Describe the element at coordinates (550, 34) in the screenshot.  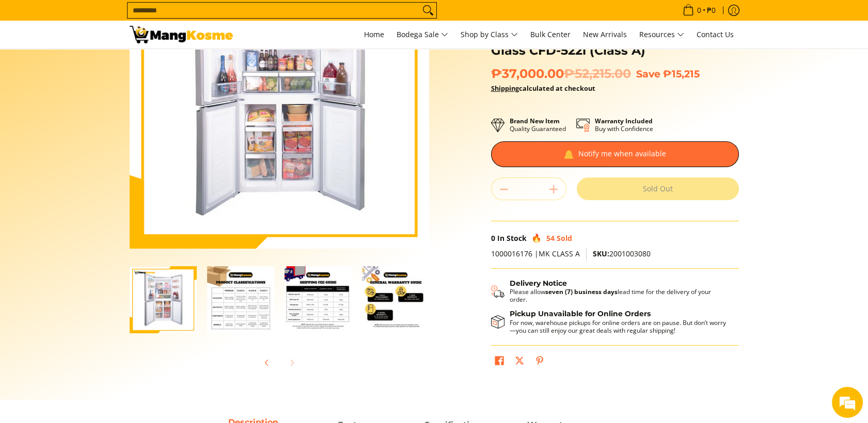
I see `span: Bulk Center` at that location.